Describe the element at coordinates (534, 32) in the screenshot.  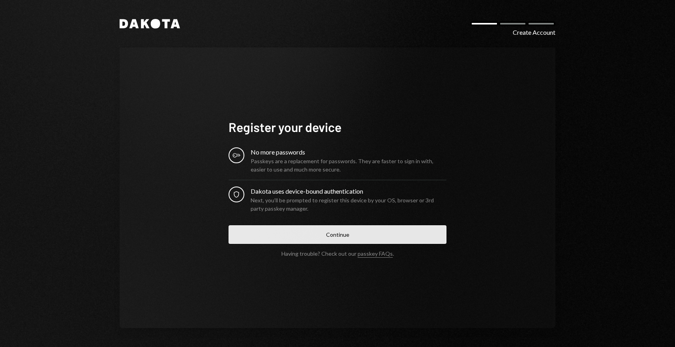
I see `div: Create Account` at that location.